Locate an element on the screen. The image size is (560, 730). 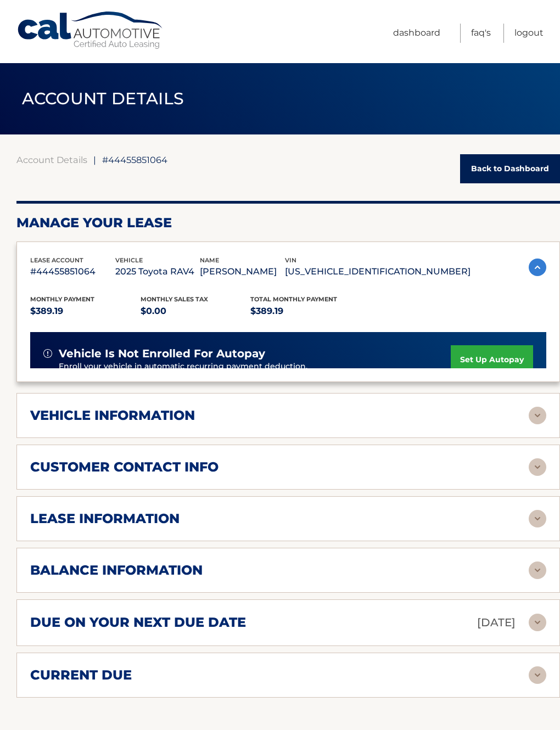
span: ACCOUNT DETAILS is located at coordinates (103, 98).